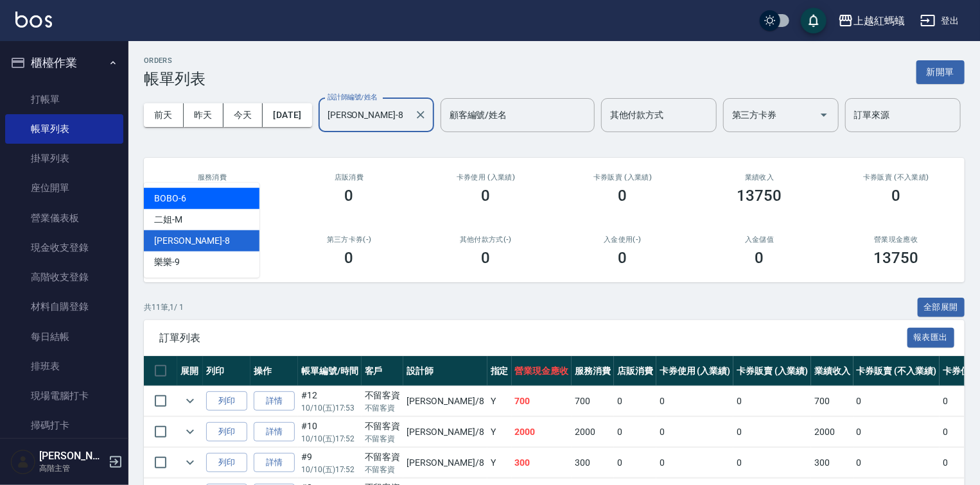  What do you see at coordinates (227, 371) in the screenshot?
I see `th: 列印` at bounding box center [227, 371].